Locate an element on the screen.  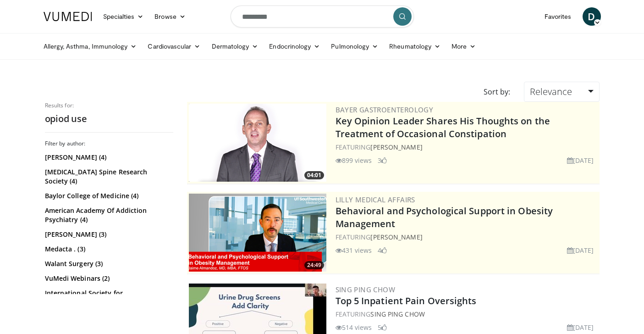
a: Allergy, Asthma, Immunology is located at coordinates (91, 46).